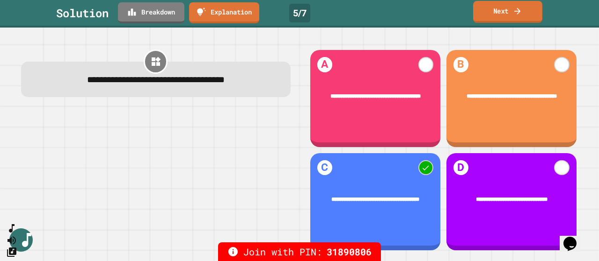  Describe the element at coordinates (325, 168) in the screenshot. I see `h1: C` at that location.